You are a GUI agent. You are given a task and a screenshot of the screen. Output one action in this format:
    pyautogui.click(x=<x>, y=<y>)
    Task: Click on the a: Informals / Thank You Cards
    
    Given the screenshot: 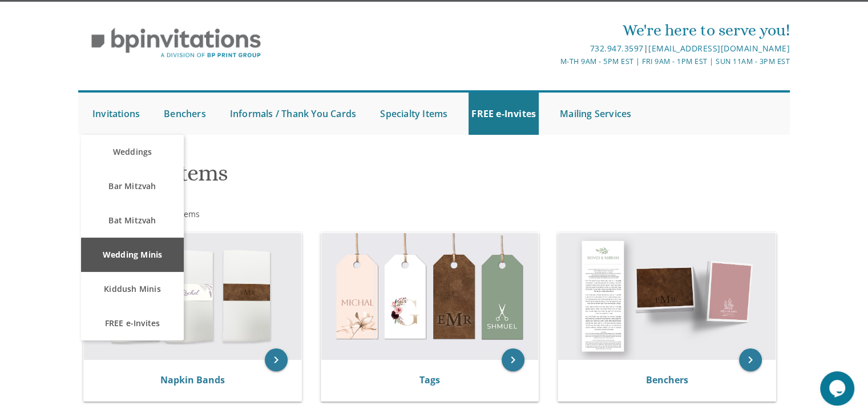 What is the action you would take?
    pyautogui.click(x=293, y=114)
    